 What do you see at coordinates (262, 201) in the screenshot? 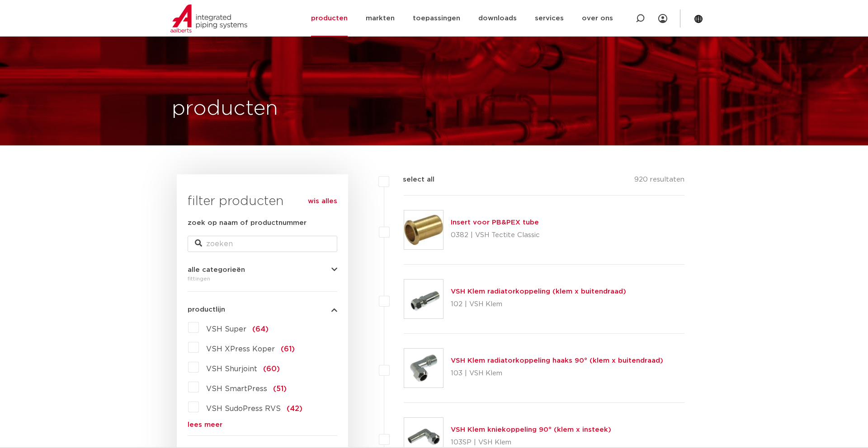
I see `h3: filter producten` at bounding box center [262, 201].